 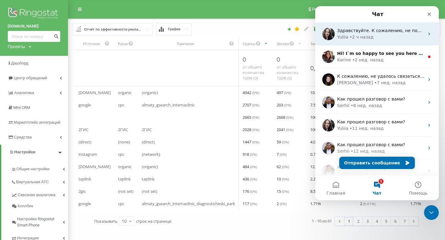 What do you see at coordinates (395, 221) in the screenshot?
I see `a: 6` at bounding box center [395, 221].